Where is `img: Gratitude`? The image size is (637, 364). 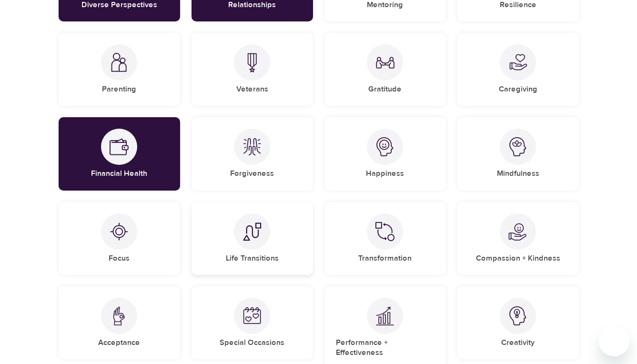 img: Gratitude is located at coordinates (385, 63).